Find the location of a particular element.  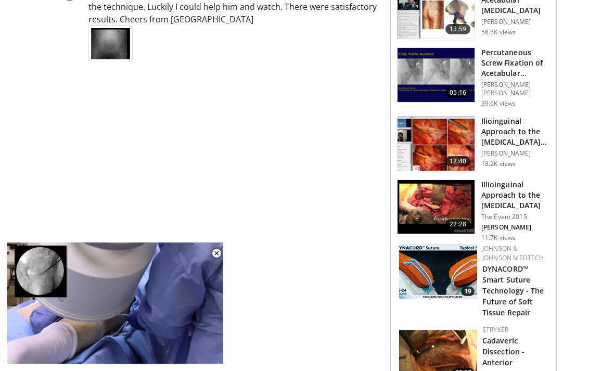

button: Close is located at coordinates (216, 253).